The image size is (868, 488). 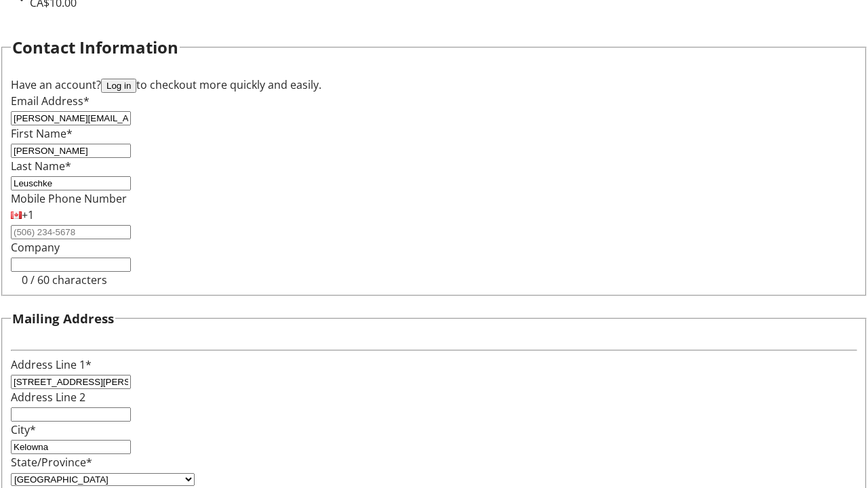 What do you see at coordinates (23, 430) in the screenshot?
I see `label: City*` at bounding box center [23, 430].